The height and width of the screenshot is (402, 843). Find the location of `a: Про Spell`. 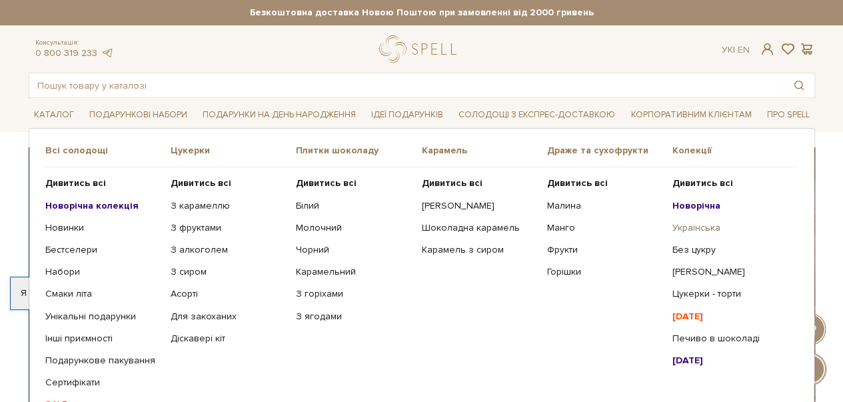

a: Про Spell is located at coordinates (787, 115).